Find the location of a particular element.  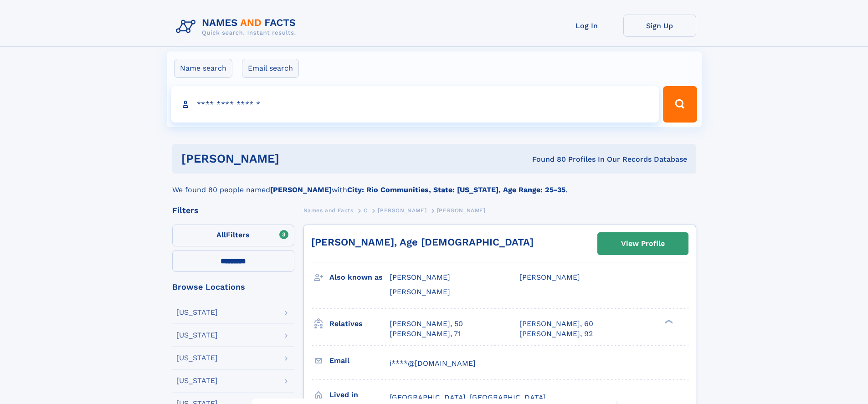

a: Sign Up is located at coordinates (660, 25).